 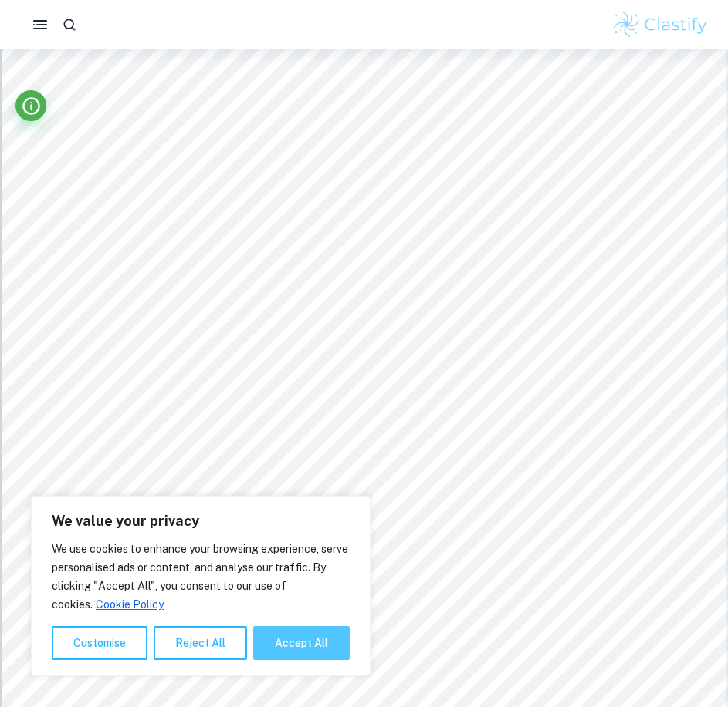 I want to click on div: We value your privacy, so click(x=201, y=586).